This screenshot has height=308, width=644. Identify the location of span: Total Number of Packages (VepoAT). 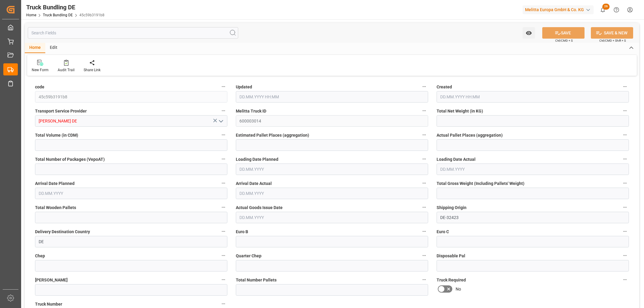
(70, 159).